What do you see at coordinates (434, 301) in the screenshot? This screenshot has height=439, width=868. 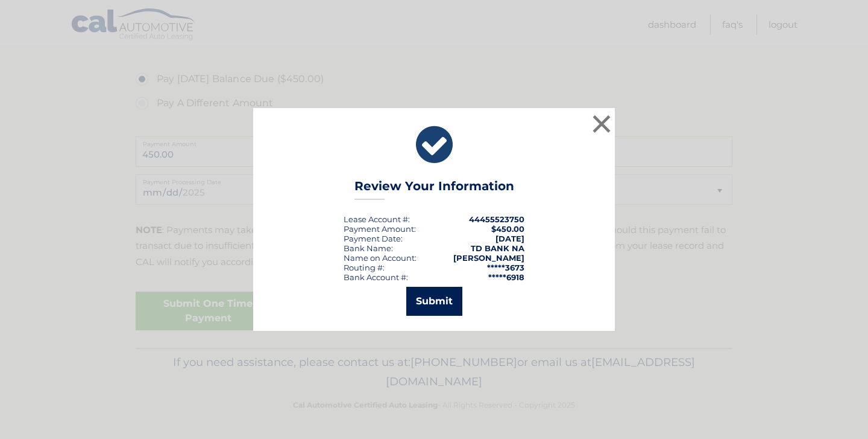 I see `button: Submit` at bounding box center [434, 301].